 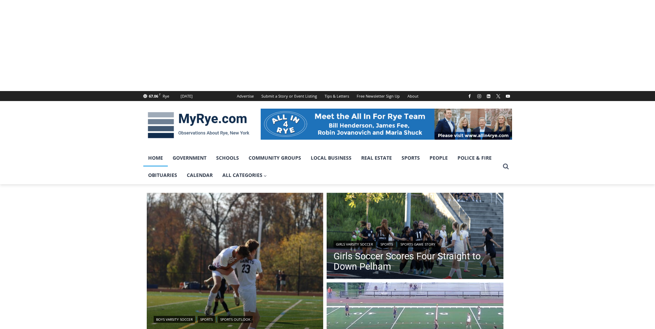 I want to click on a: Free Newsletter Sign Up, so click(x=378, y=96).